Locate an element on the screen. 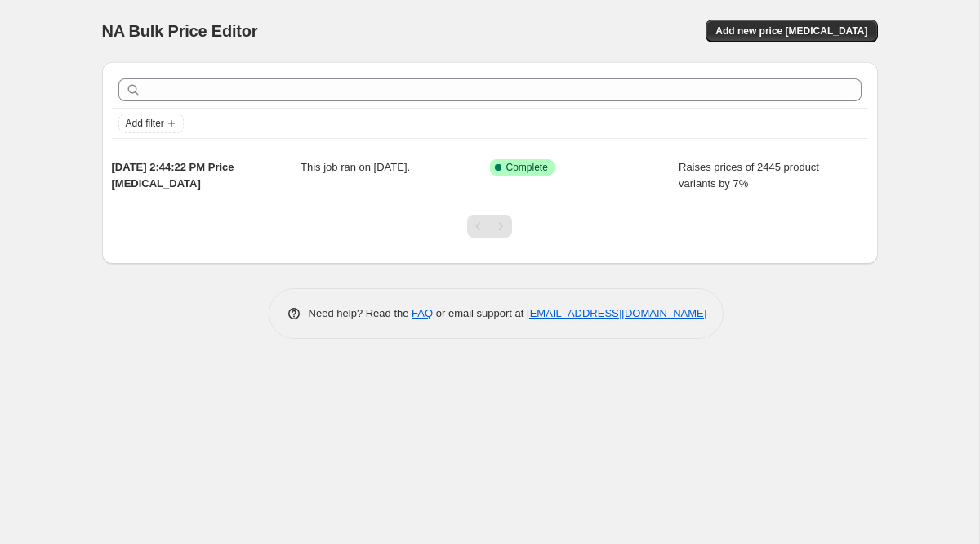 The height and width of the screenshot is (544, 980). span: NA Bulk Price Editor is located at coordinates (180, 31).